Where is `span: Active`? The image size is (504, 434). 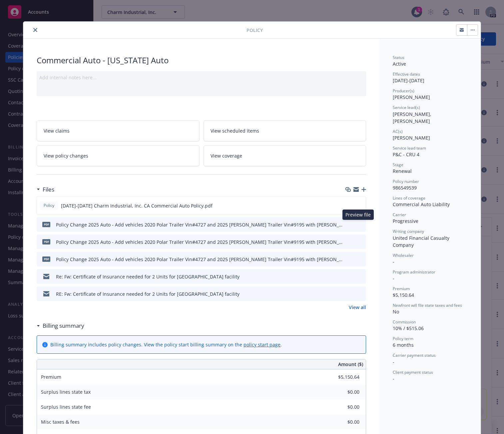
span: Active is located at coordinates (399, 64).